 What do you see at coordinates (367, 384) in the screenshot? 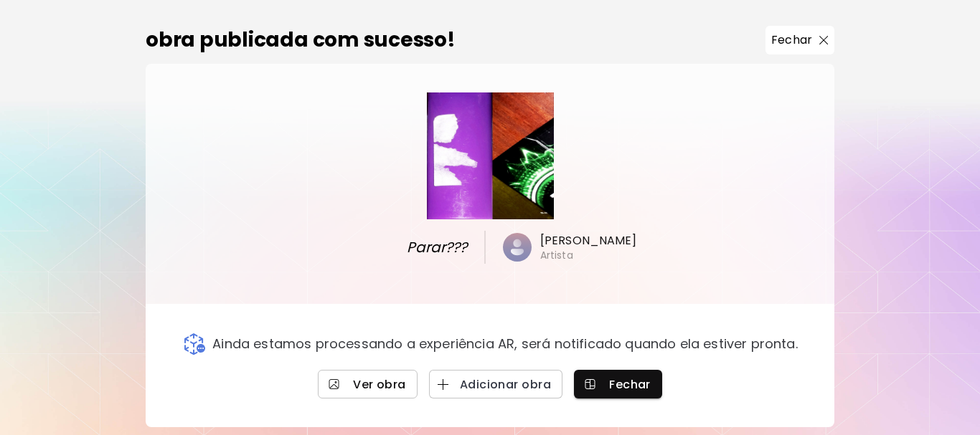
I see `span: Ver obra` at bounding box center [367, 384].